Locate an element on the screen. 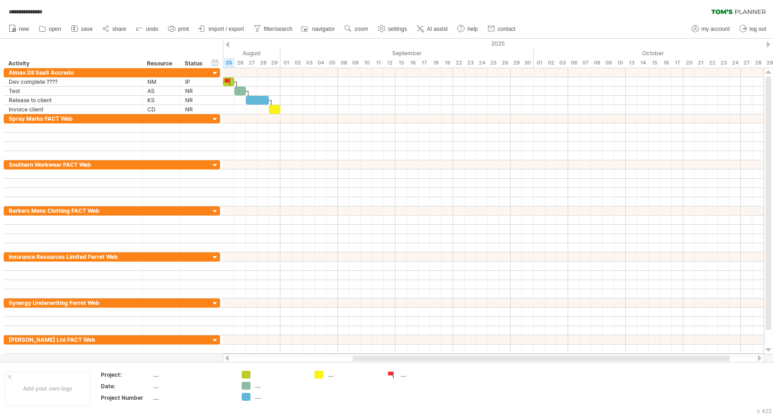  div: Tuesday, 26 August 2025 is located at coordinates (240, 63).